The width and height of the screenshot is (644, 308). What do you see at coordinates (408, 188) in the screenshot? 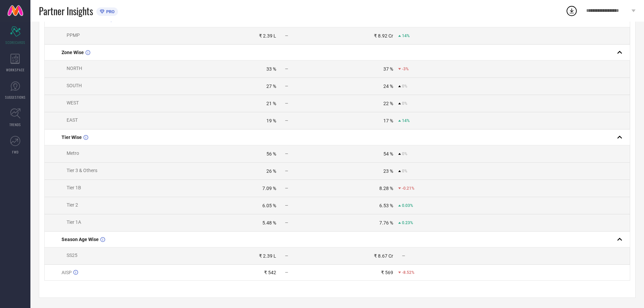
I see `span: -0.21%` at bounding box center [408, 188].